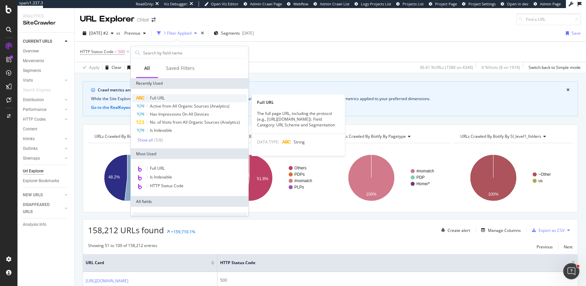 This screenshot has height=286, width=586. What do you see at coordinates (33, 171) in the screenshot?
I see `div: Url Explorer` at bounding box center [33, 171].